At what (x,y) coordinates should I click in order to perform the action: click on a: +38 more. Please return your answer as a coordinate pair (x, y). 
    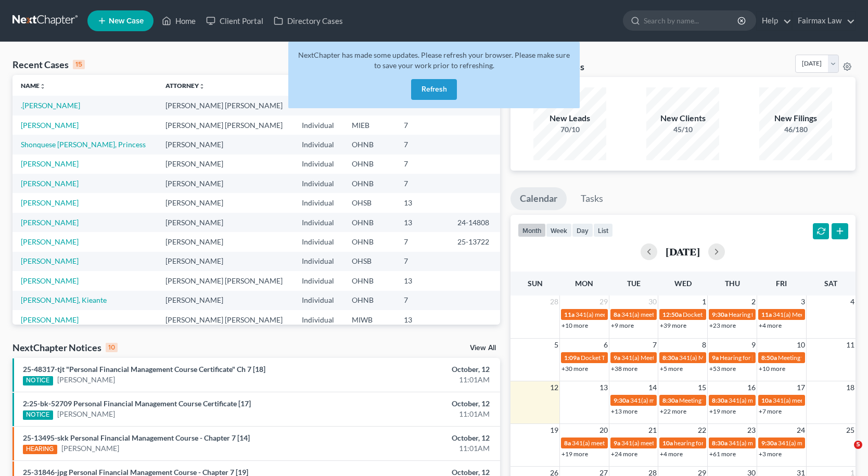
    Looking at the image, I should click on (624, 368).